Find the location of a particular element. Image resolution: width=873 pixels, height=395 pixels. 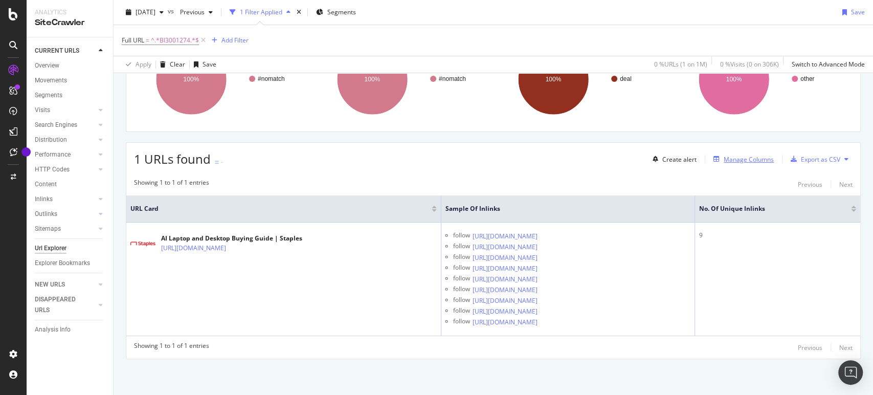

text: #nomatch is located at coordinates (452, 79).